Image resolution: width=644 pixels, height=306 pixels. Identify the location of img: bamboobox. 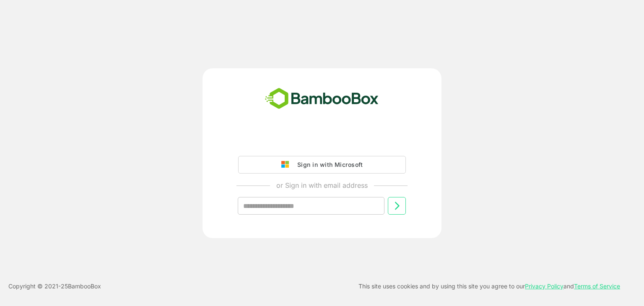
(321, 99).